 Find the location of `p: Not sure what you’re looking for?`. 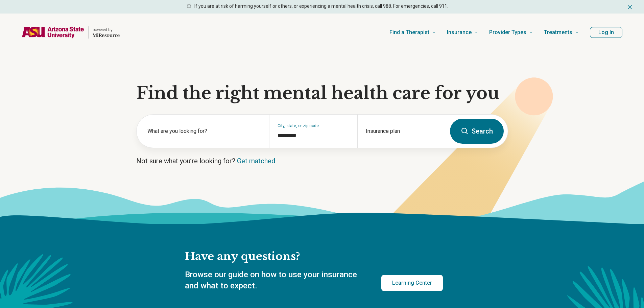

p: Not sure what you’re looking for? is located at coordinates (322, 161).